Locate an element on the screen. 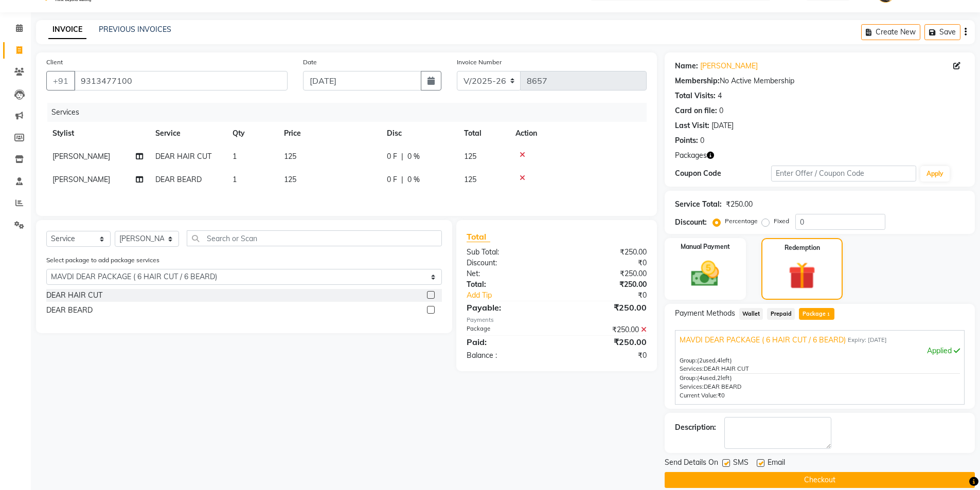 The image size is (980, 490). div: Description: is located at coordinates (696, 427).